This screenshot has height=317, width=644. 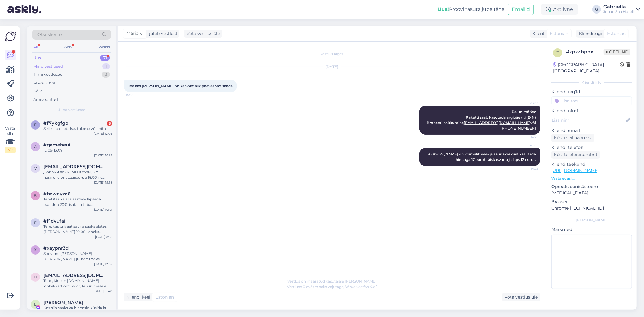 What do you see at coordinates (56, 124) in the screenshot?
I see `span: #f7ykgfgp` at bounding box center [56, 124].